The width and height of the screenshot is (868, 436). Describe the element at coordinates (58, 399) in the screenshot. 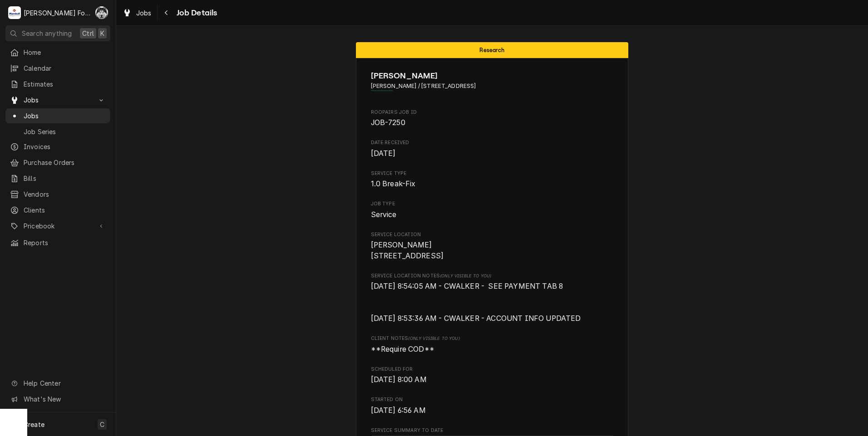

I see `a: Go to What's New` at that location.